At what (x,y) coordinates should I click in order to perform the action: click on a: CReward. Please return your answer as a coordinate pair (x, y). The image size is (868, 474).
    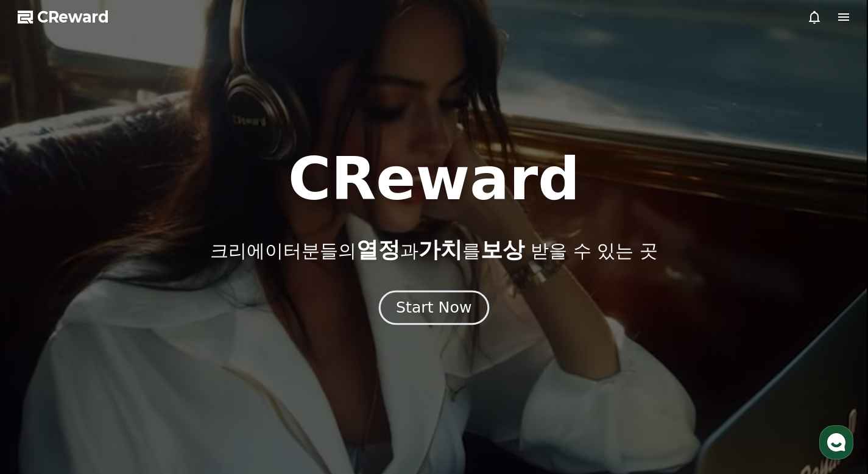
    Looking at the image, I should click on (63, 17).